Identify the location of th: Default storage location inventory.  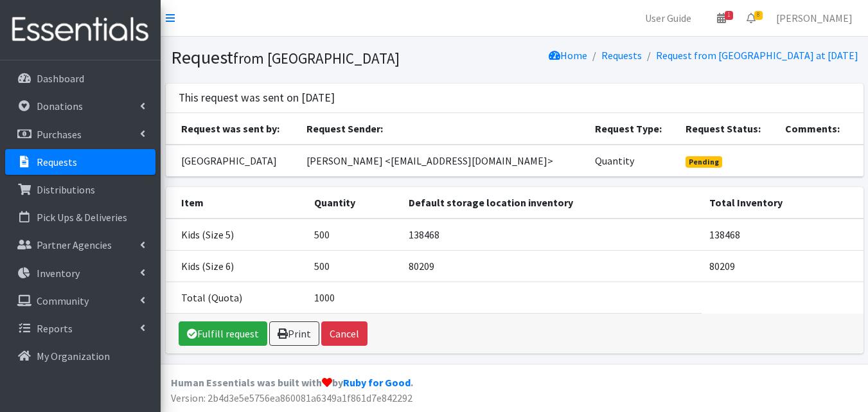
(551, 203).